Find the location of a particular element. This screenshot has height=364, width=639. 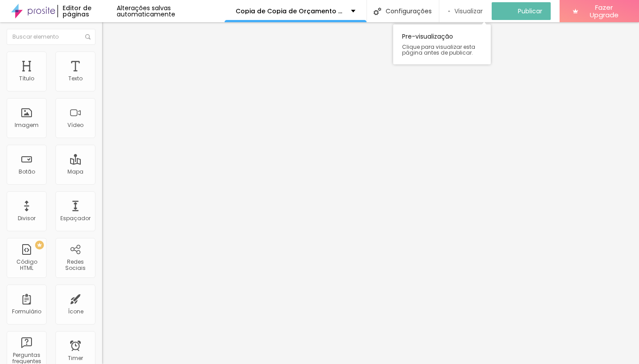

span: Fazer Upgrade is located at coordinates (604, 11).